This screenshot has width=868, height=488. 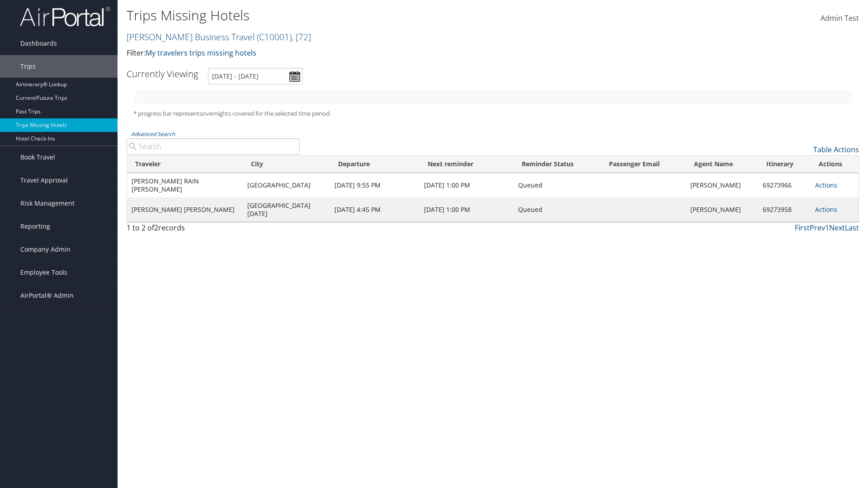 What do you see at coordinates (47, 296) in the screenshot?
I see `span: AirPortal® Admin` at bounding box center [47, 296].